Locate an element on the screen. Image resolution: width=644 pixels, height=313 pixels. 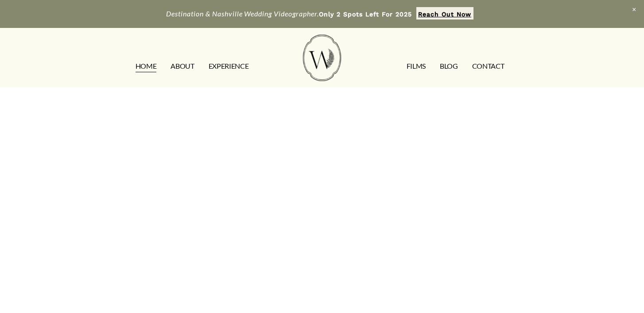
a: FILMS is located at coordinates (416, 66).